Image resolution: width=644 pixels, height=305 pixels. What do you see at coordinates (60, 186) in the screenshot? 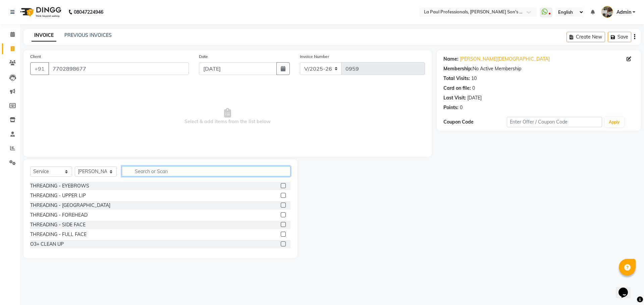
I see `div: THREADING - EYEBROWS` at bounding box center [60, 186].